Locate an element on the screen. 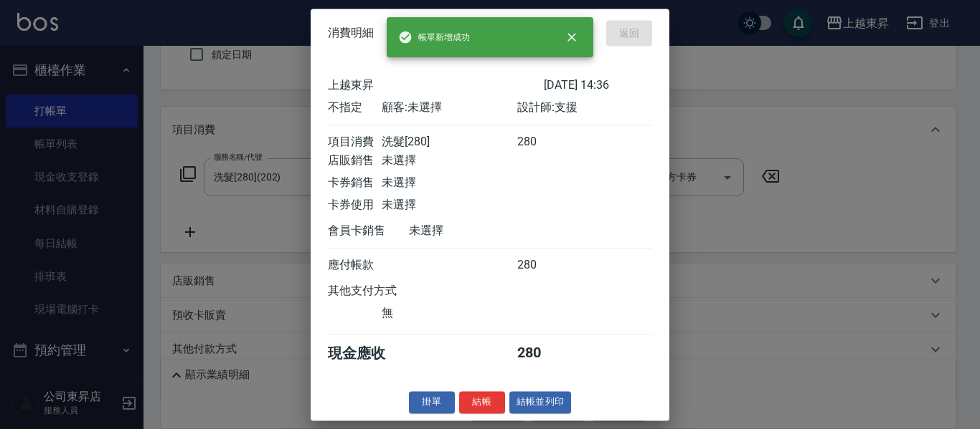 The image size is (980, 429). div: 無 is located at coordinates (449, 313).